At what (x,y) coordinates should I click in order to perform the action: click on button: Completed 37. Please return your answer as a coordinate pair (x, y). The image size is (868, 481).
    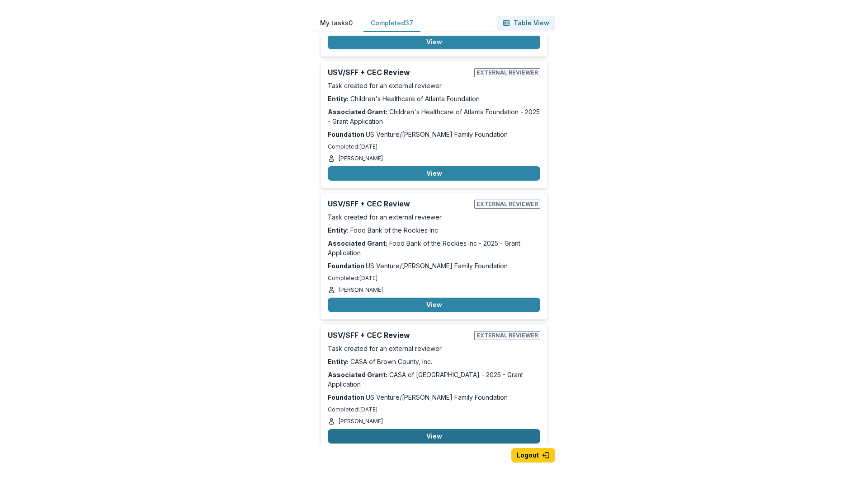
    Looking at the image, I should click on (392, 23).